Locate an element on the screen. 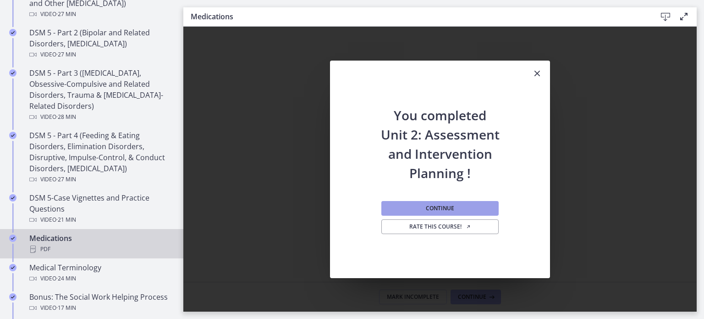  button: Close is located at coordinates (537, 74).